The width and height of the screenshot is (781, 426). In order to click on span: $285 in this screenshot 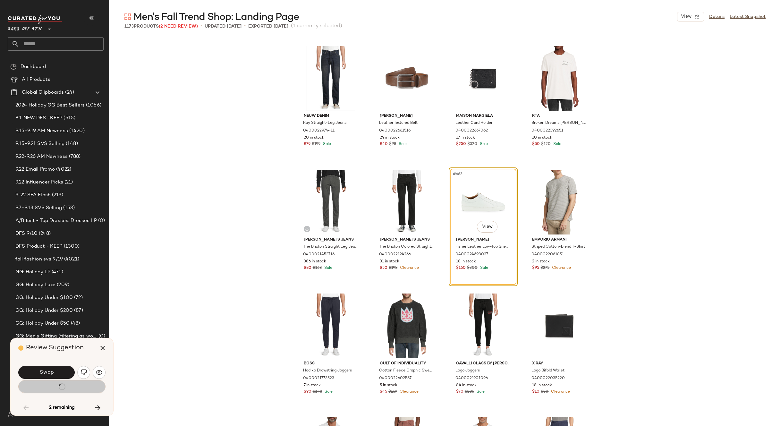, I will do `click(469, 392)`.